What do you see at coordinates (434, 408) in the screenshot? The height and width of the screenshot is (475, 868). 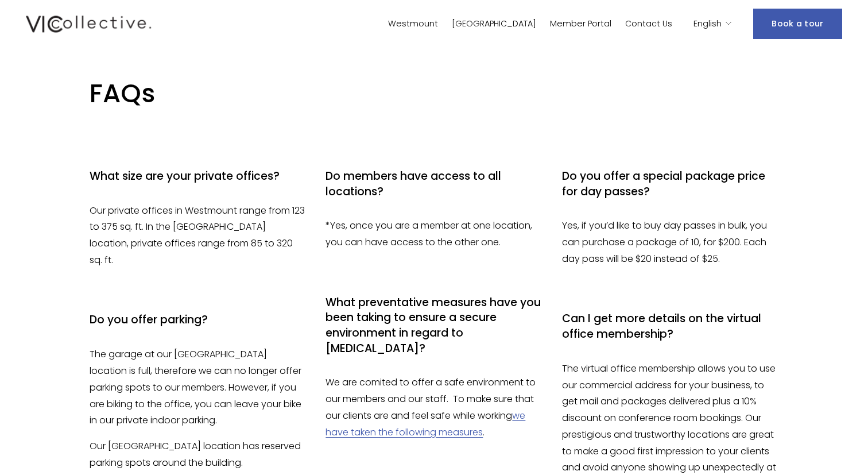 I see `p: We are comited to offer a safe environment to our members and our staff. To make sure that our cl...` at bounding box center [434, 408].